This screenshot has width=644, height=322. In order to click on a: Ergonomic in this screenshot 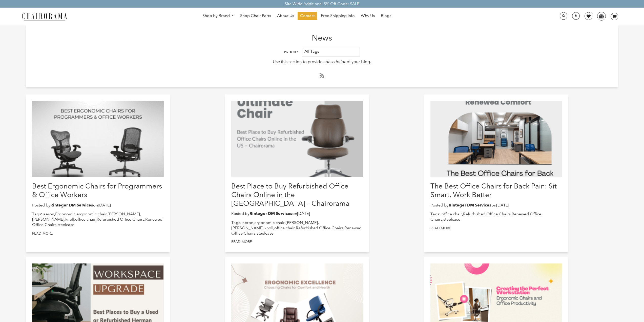, I will do `click(65, 214)`.